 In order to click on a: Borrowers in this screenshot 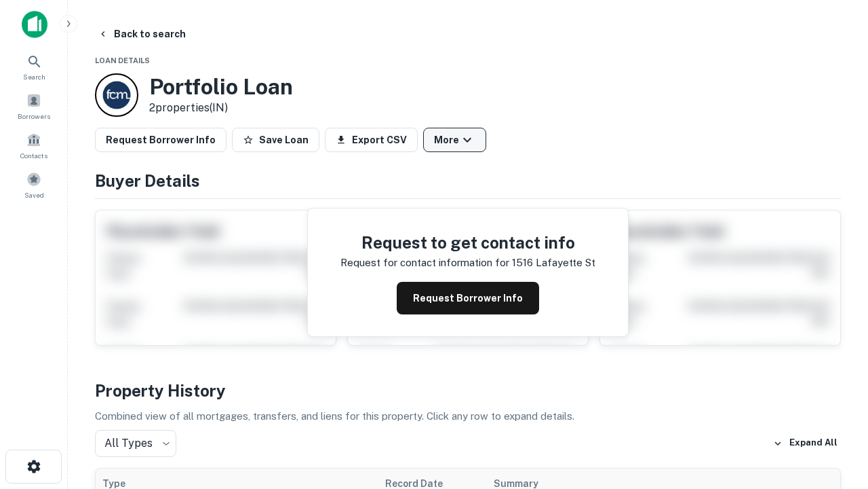, I will do `click(34, 106)`.